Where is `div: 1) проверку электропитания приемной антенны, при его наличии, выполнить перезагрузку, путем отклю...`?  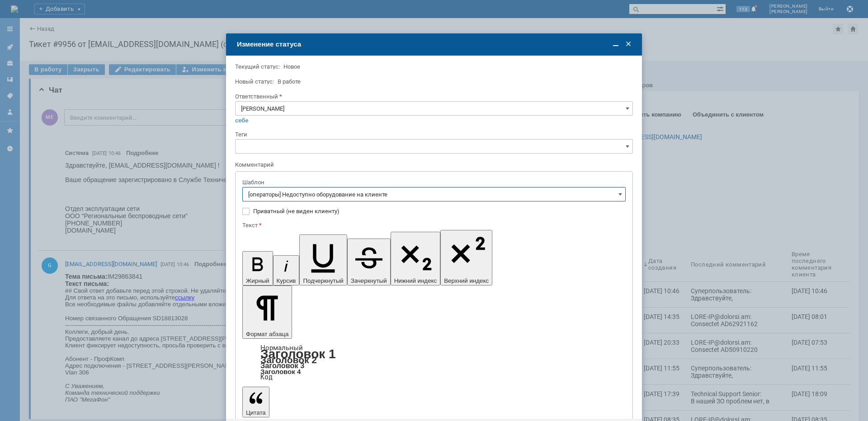 div: 1) проверку электропитания приемной антенны, при его наличии, выполнить перезагрузку, путем отклю... is located at coordinates (68, 47).